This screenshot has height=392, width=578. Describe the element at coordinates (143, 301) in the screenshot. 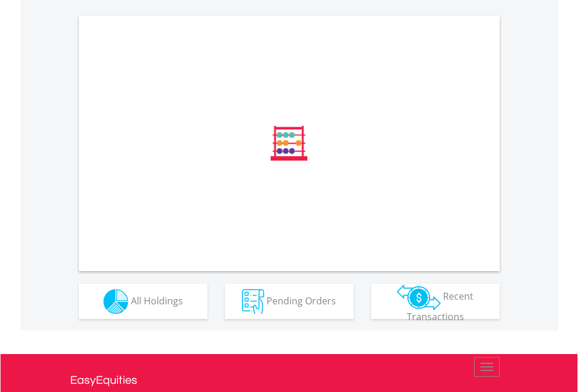

I see `button: All Holdings` at that location.